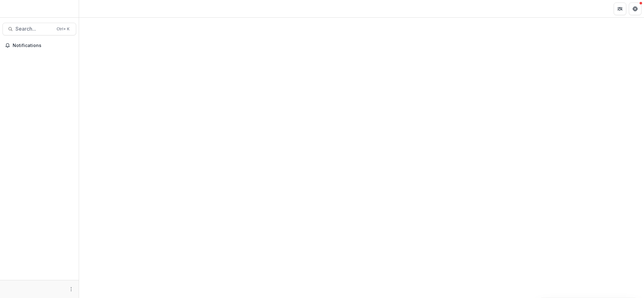  Describe the element at coordinates (620, 9) in the screenshot. I see `button: Partners` at that location.